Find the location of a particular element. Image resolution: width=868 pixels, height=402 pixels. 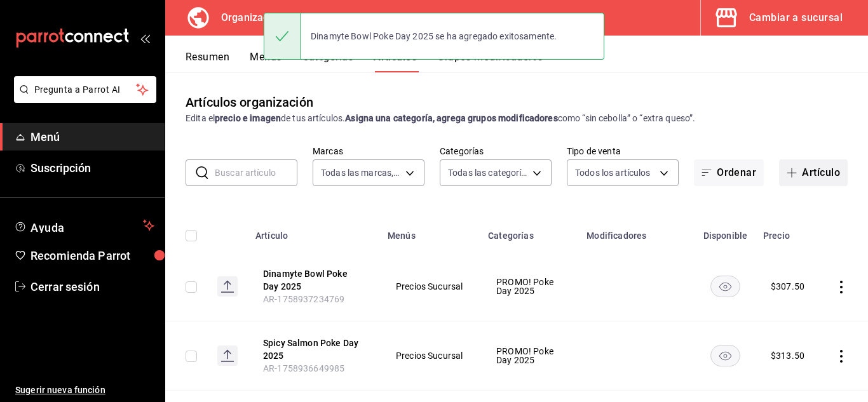

button: Pregunta a Parrot AI is located at coordinates (85, 90).